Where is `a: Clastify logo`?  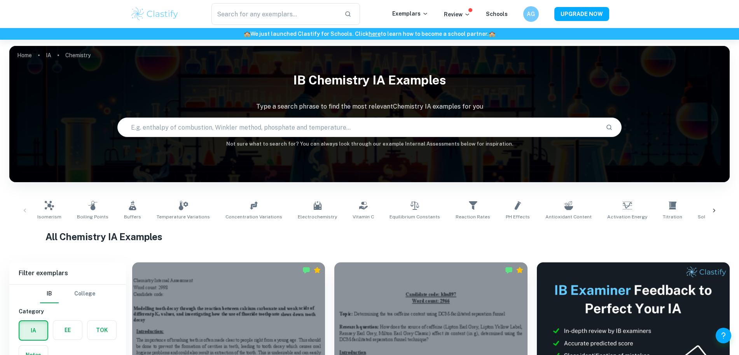
a: Clastify logo is located at coordinates (155, 14).